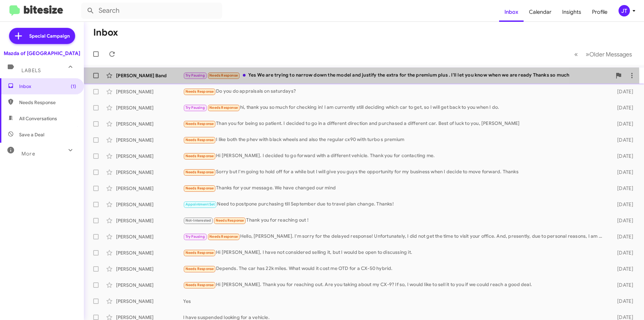 The height and width of the screenshot is (320, 644). Describe the element at coordinates (600, 12) in the screenshot. I see `a: Profile` at that location.